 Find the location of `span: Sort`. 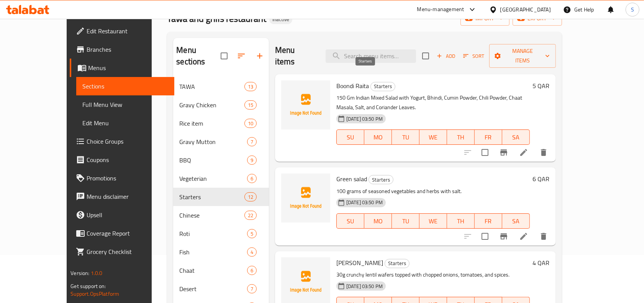

span: Sort is located at coordinates (474, 56).